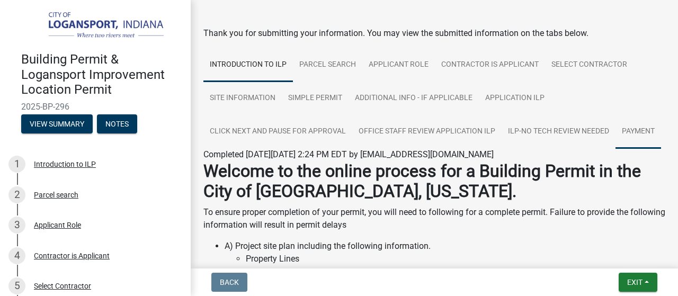  Describe the element at coordinates (72, 256) in the screenshot. I see `div: Contractor is Applicant` at that location.